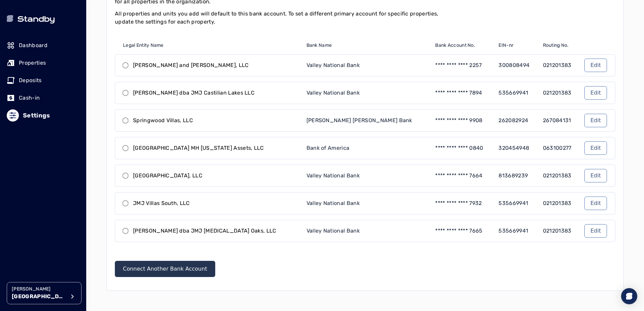 This screenshot has width=644, height=311. Describe the element at coordinates (556, 45) in the screenshot. I see `span: Routing No.` at that location.